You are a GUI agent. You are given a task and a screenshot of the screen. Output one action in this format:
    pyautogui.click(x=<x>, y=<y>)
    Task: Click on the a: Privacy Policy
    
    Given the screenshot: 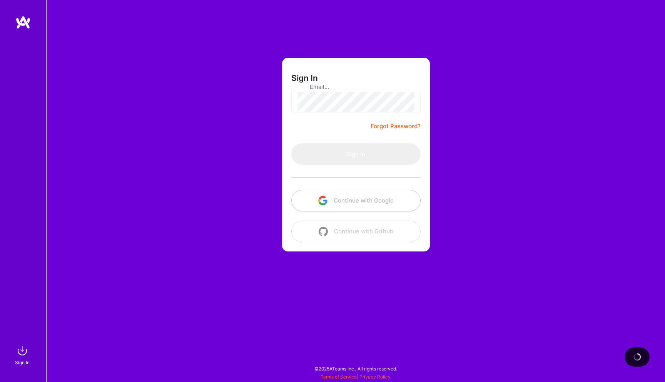 What is the action you would take?
    pyautogui.click(x=375, y=376)
    